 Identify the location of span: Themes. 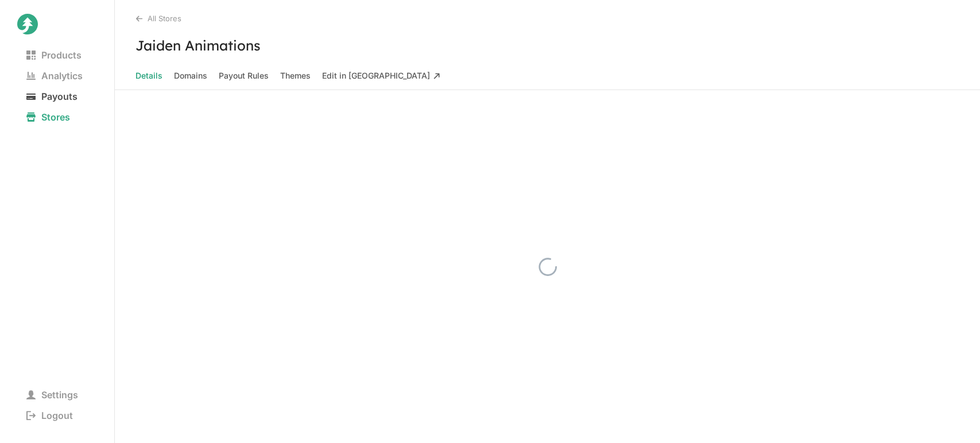
(295, 76).